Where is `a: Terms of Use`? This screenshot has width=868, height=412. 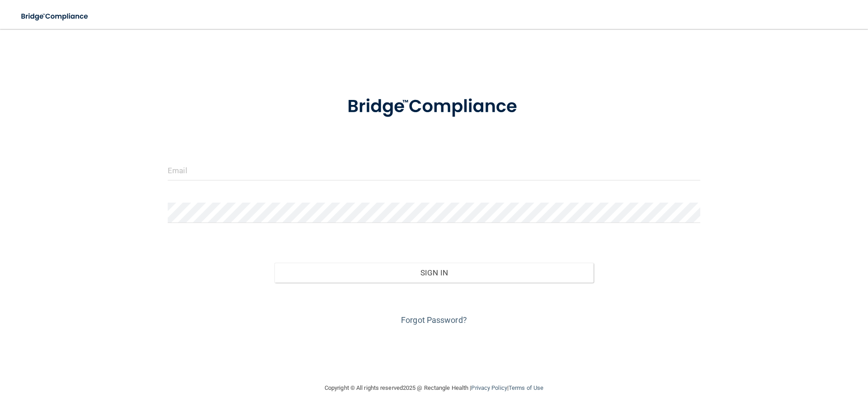
a: Terms of Use is located at coordinates (526, 388).